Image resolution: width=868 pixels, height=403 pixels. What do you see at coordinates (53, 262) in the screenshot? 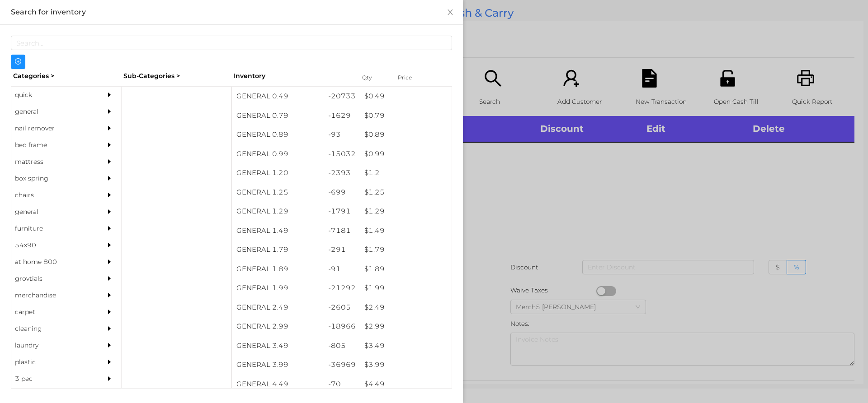
I see `div: at home 800` at bounding box center [53, 262].